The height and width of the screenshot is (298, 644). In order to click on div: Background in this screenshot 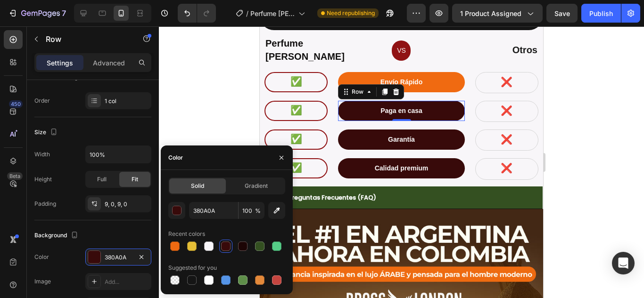, I will do `click(57, 236)`.